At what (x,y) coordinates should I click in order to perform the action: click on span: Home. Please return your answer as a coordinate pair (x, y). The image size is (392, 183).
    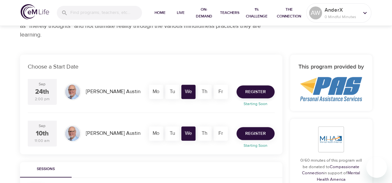
    Looking at the image, I should click on (160, 13).